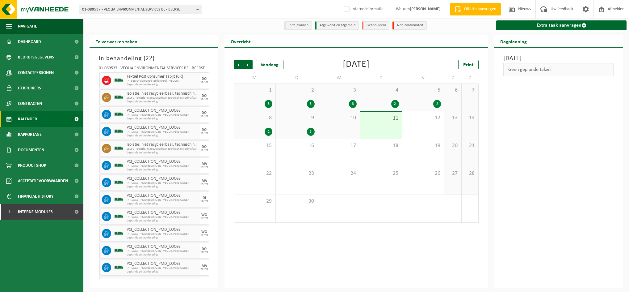 The height and width of the screenshot is (292, 629). Describe the element at coordinates (163, 94) in the screenshot. I see `span: Isolatie, niet recycleerbaar, technisch niet verbrandbaar (brandbaar)` at that location.